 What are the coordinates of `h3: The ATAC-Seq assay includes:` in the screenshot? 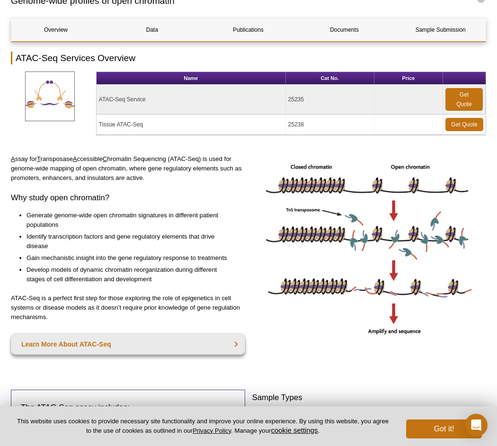 It's located at (128, 408).